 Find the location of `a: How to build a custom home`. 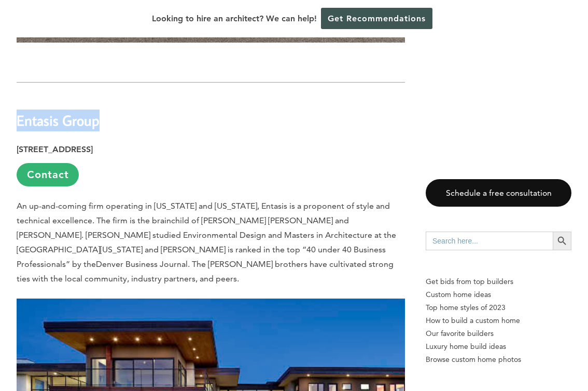

a: How to build a custom home is located at coordinates (499, 320).